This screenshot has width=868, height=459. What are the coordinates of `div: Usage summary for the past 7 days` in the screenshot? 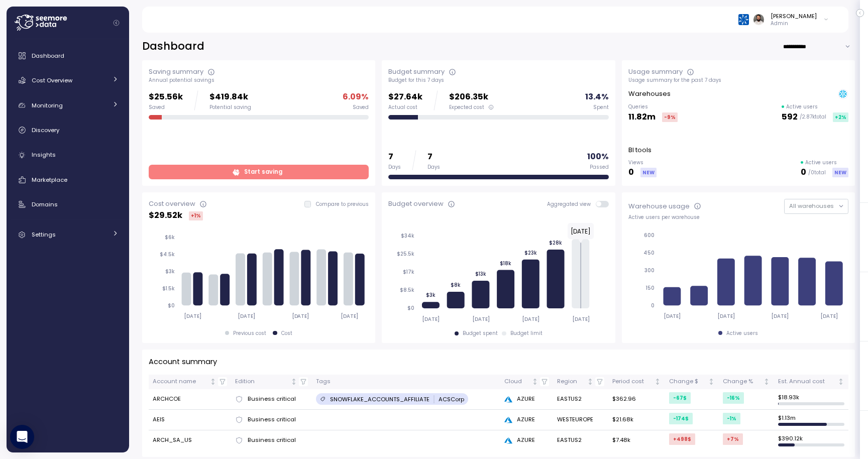 It's located at (738, 80).